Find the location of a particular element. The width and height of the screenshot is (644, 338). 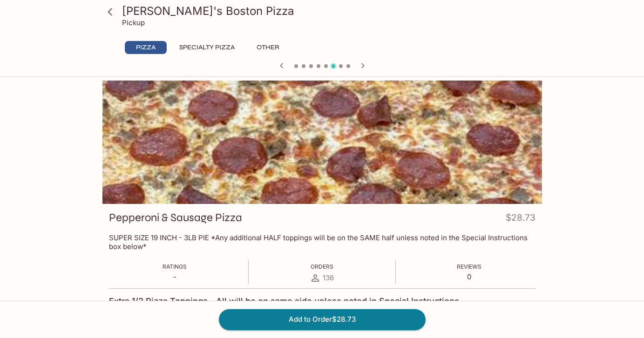

span: Ratings is located at coordinates (174, 266).